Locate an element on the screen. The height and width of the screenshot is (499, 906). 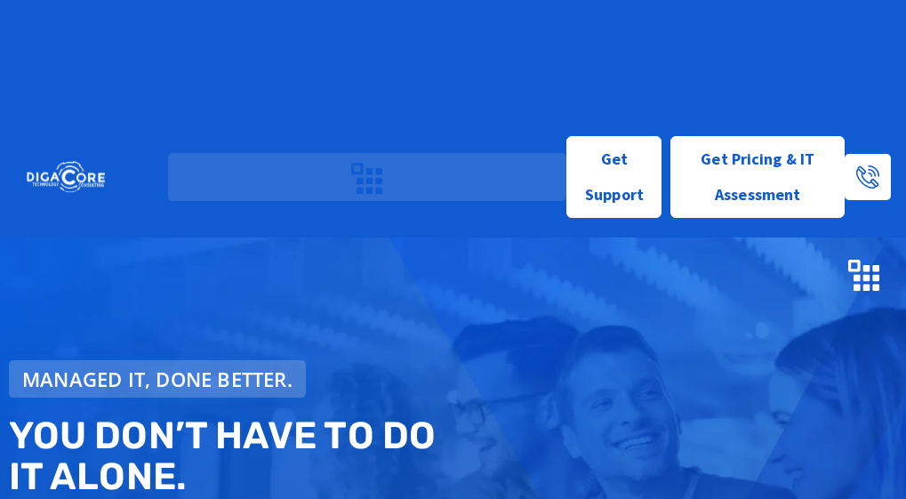
a: Managed IT, done better. is located at coordinates (157, 379).